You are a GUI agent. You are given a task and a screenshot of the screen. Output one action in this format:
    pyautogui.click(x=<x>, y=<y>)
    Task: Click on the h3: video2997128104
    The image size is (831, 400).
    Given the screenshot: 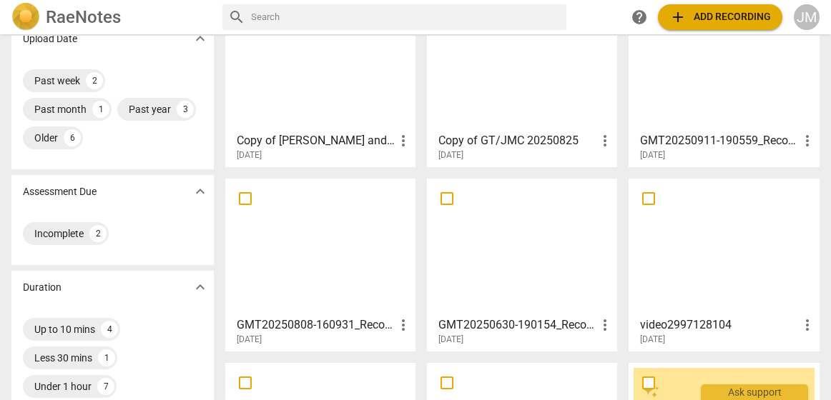 What is the action you would take?
    pyautogui.click(x=719, y=325)
    